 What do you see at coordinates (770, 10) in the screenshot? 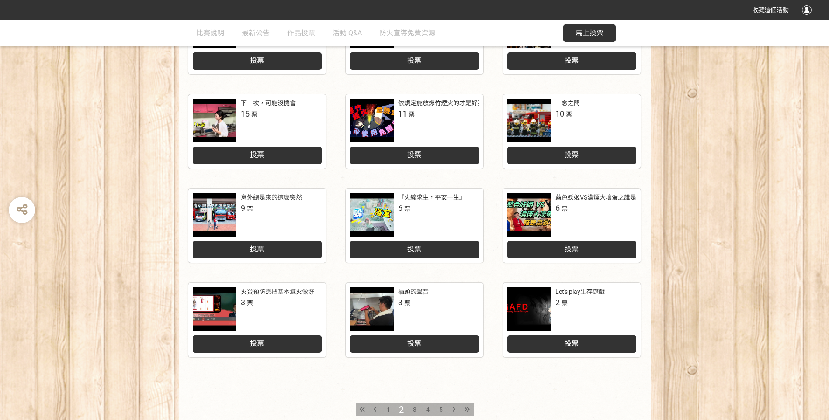
I see `span: 收藏這個活動` at bounding box center [770, 10].